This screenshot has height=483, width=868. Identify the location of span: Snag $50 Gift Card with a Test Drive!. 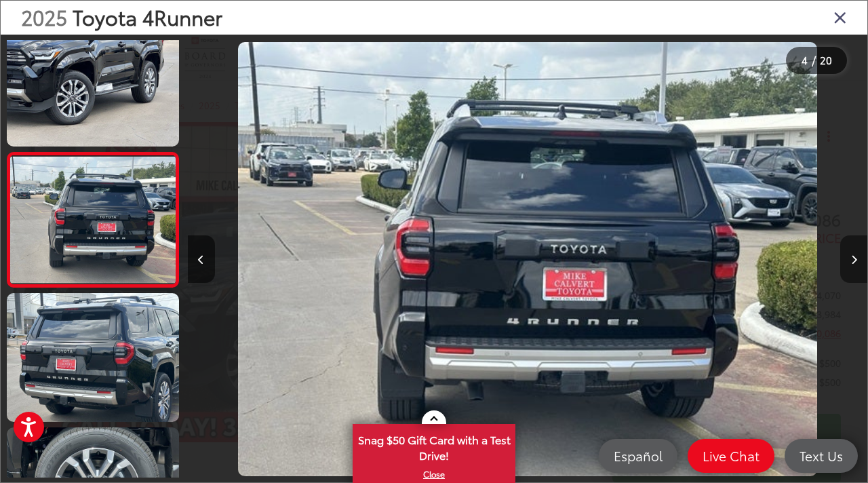
(434, 445).